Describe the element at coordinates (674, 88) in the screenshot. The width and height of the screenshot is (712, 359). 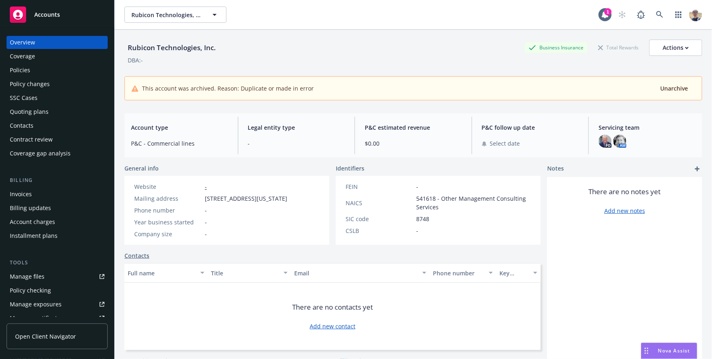
I see `span: Unarchive` at that location.